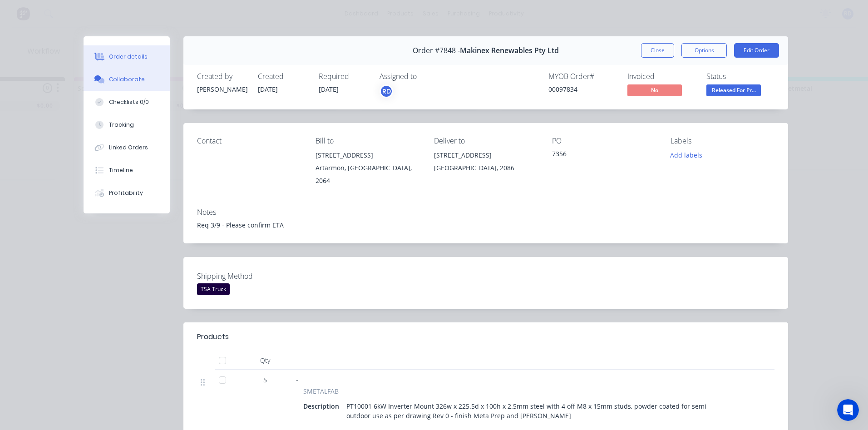 The height and width of the screenshot is (430, 868). What do you see at coordinates (127, 147) in the screenshot?
I see `button: Linked Orders` at bounding box center [127, 147].